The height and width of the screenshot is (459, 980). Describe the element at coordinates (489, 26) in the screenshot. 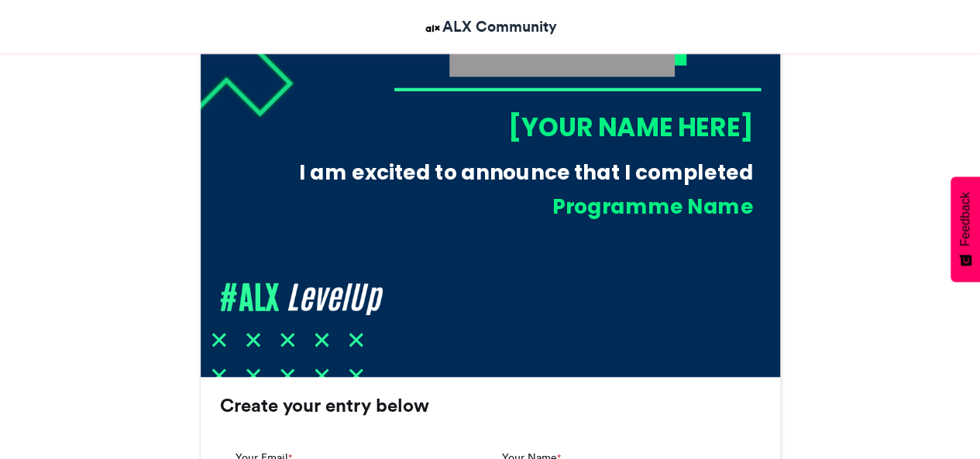

I see `a: ALX Community` at that location.